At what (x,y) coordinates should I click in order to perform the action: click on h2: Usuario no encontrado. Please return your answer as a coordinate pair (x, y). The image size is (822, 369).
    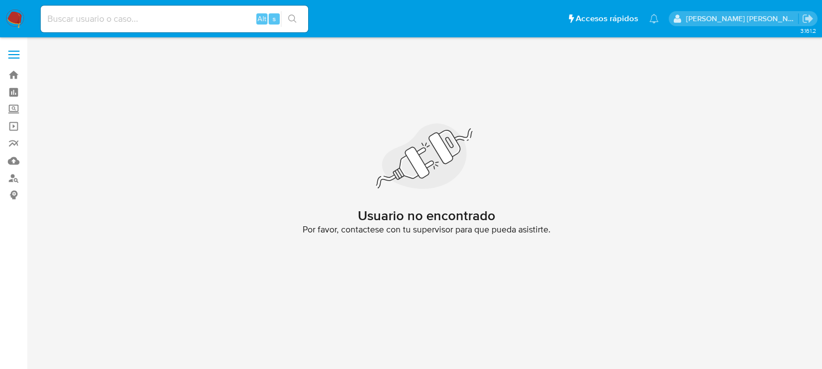
    Looking at the image, I should click on (426, 216).